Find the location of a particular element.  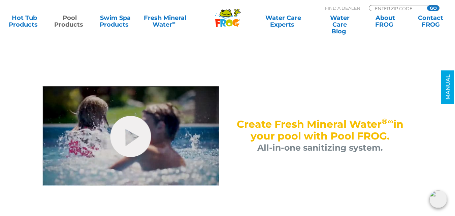

a: Swim SpaProducts is located at coordinates (115, 21).